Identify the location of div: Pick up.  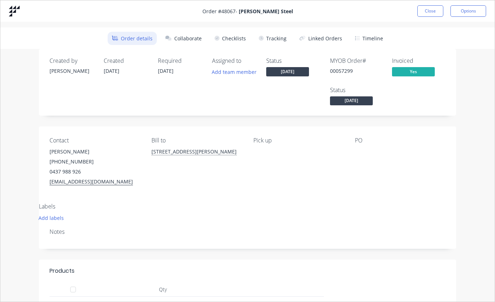
(299, 140).